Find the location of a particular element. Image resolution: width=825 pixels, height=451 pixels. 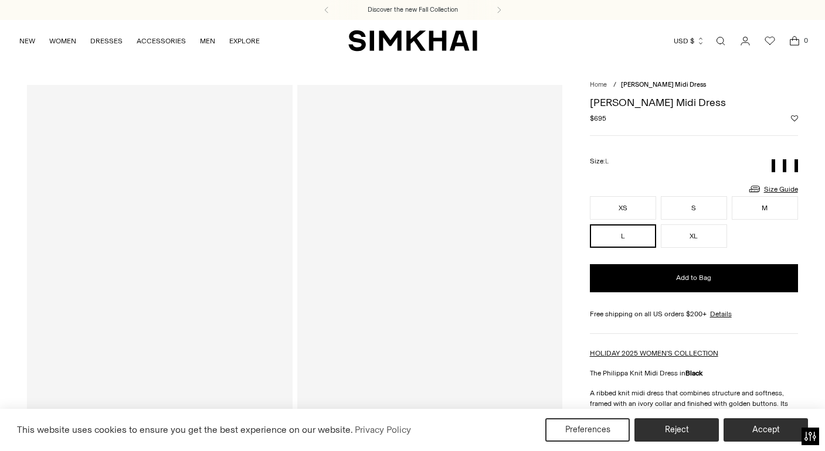

a: MEN is located at coordinates (207, 41).